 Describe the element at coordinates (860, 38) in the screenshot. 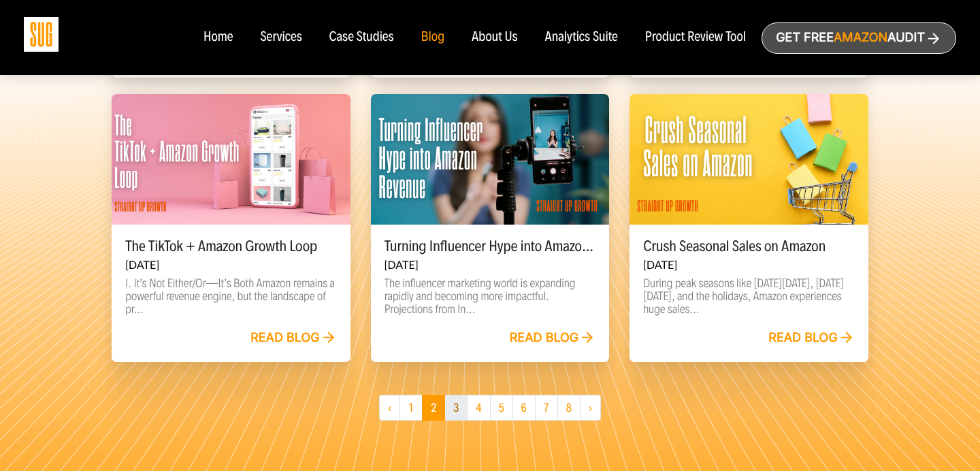

I see `span: Amazon` at that location.